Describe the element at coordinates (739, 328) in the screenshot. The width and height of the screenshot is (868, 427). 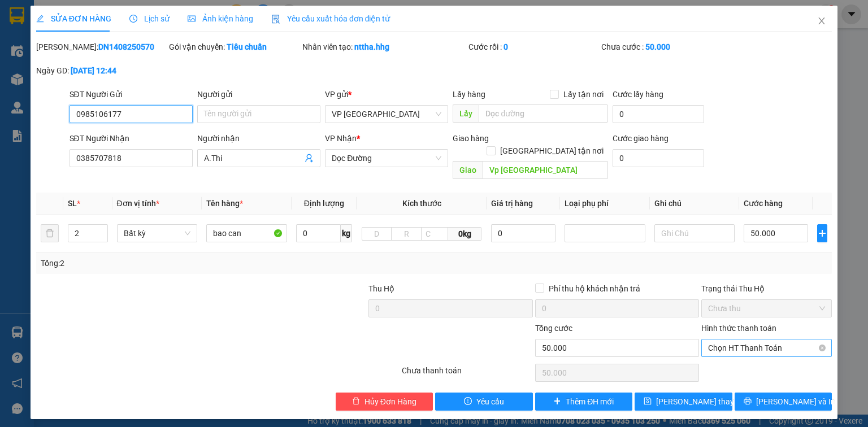
I see `label: Hình thức thanh toán` at that location.